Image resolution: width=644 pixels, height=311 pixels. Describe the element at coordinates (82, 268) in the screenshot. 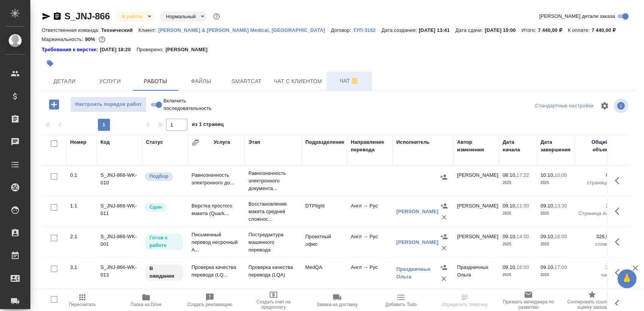

I see `div: 3.1` at that location.